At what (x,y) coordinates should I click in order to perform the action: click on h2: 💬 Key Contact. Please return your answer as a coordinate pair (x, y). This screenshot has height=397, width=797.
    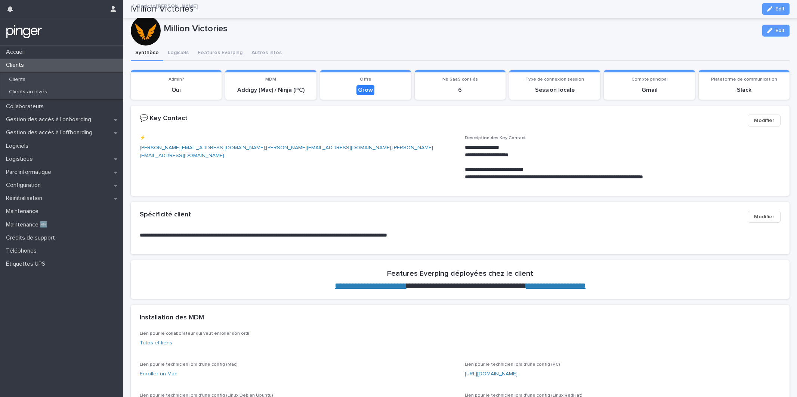
    Looking at the image, I should click on (164, 119).